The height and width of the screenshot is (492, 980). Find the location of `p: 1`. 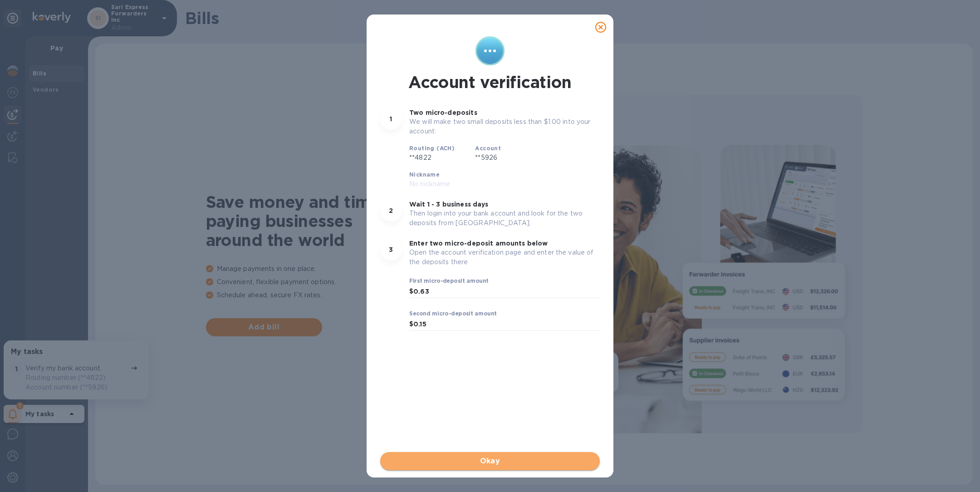

p: 1 is located at coordinates (390, 119).